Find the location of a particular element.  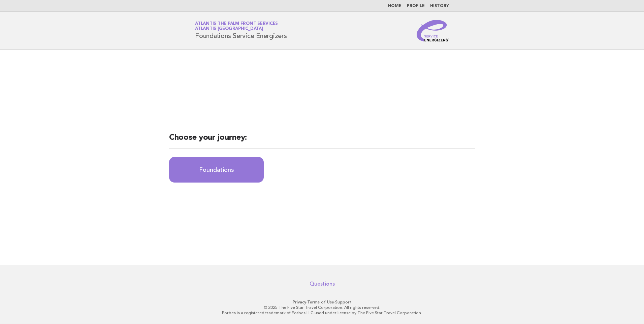

a: Profile is located at coordinates (416, 6).